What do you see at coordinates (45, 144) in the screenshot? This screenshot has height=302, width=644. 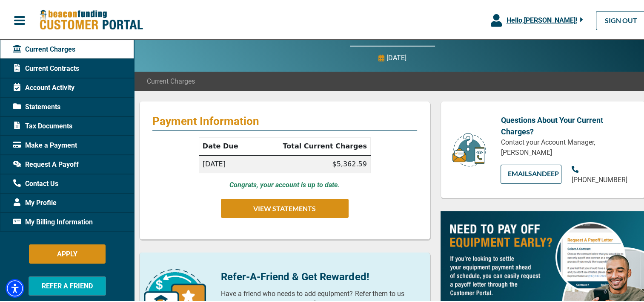 I see `span: Make a Payment` at bounding box center [45, 144].